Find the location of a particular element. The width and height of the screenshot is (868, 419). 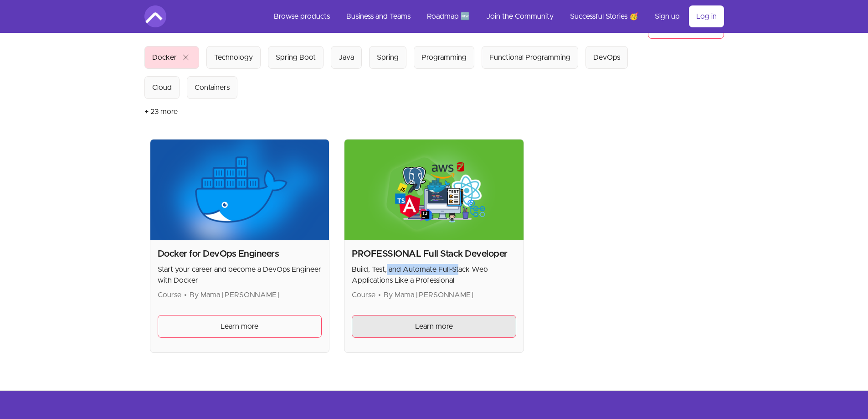

p: Build, Test, and Automate Full-Stack Web Applications Like a Professional is located at coordinates (434, 275).